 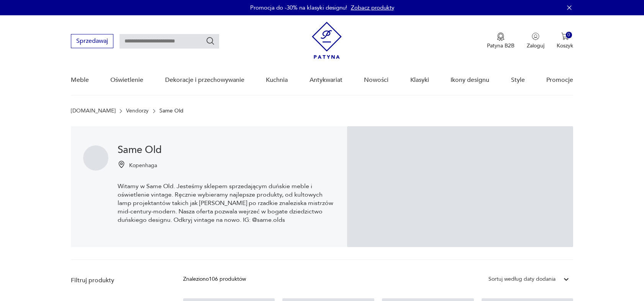 I want to click on img: Patyna - sklep z meblami i dekoracjami vintage, so click(x=327, y=40).